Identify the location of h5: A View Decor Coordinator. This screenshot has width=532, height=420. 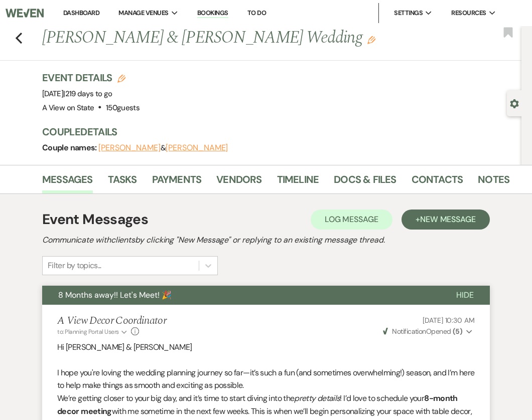
(112, 321).